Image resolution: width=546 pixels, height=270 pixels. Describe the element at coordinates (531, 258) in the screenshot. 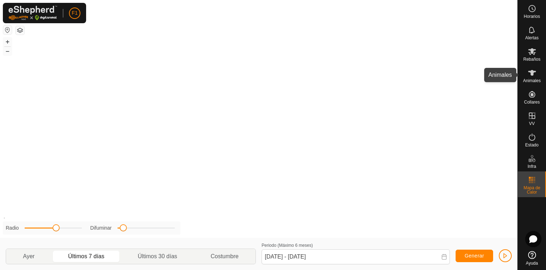

I see `a: Ayuda` at that location.